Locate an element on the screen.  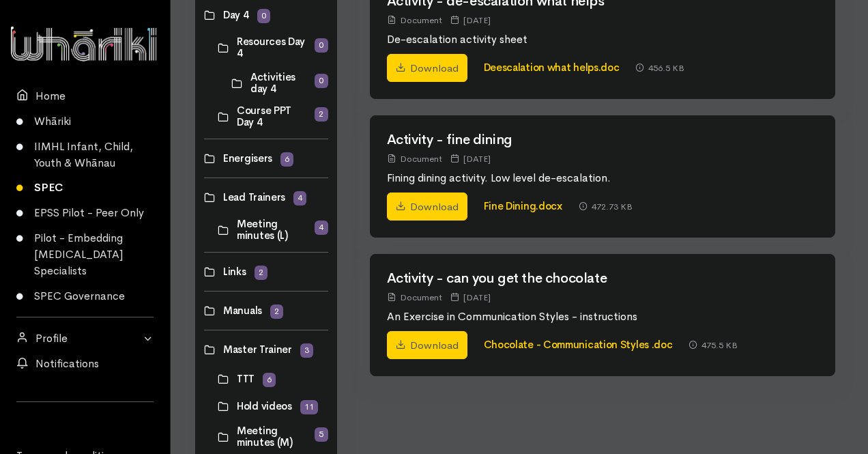
p: An Exercise in Communication Styles - instructions is located at coordinates (602, 317).